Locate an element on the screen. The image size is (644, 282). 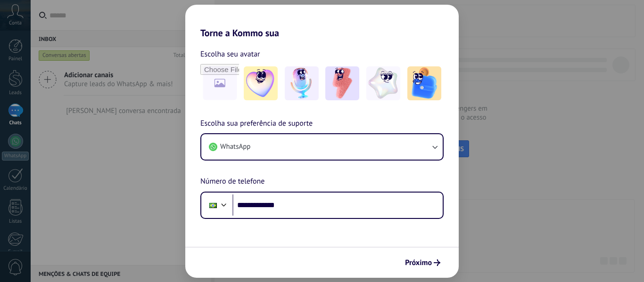
span: WhatsApp is located at coordinates (235, 147).